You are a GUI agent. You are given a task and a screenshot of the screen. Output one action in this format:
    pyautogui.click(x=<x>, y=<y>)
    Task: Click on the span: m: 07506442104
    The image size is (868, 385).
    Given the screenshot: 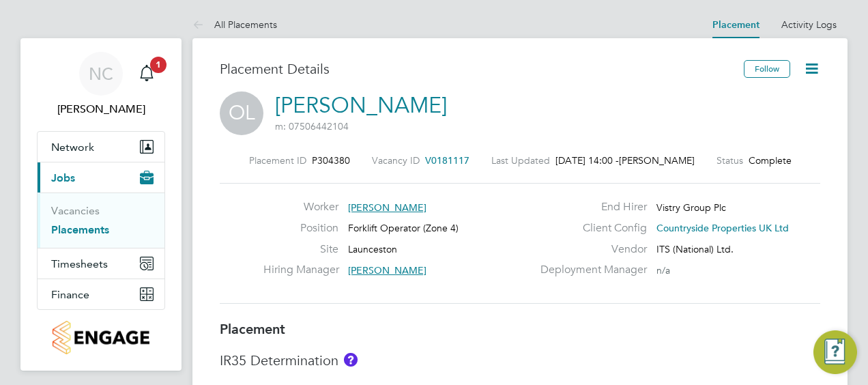 What is the action you would take?
    pyautogui.click(x=312, y=126)
    